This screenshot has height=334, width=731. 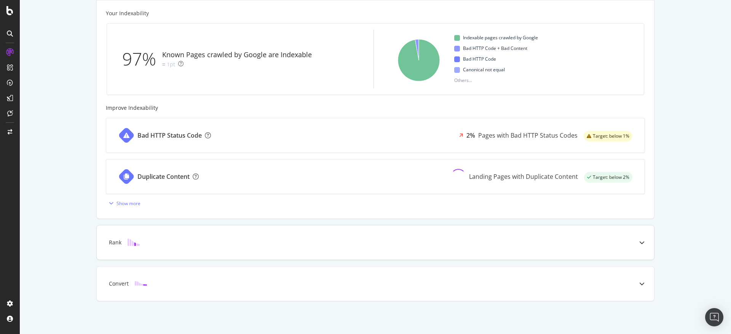 I want to click on span: Indexable pages crawled by Google, so click(x=500, y=38).